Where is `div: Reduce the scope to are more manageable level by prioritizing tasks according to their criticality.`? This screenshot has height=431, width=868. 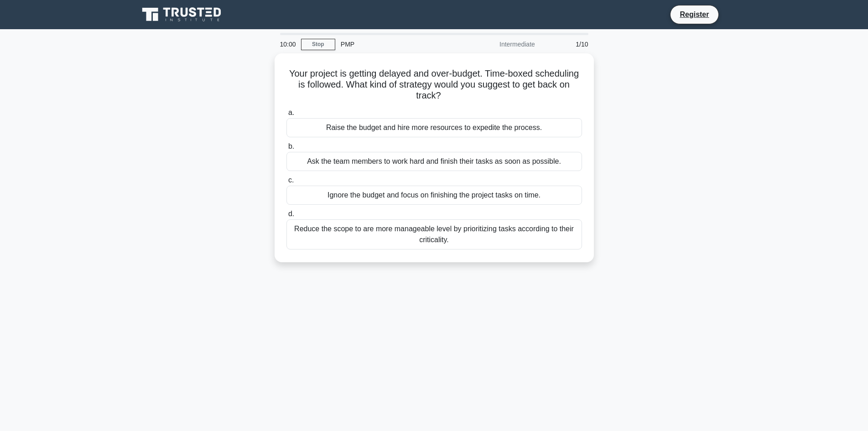 div: Reduce the scope to are more manageable level by prioritizing tasks according to their criticality. is located at coordinates (434, 234).